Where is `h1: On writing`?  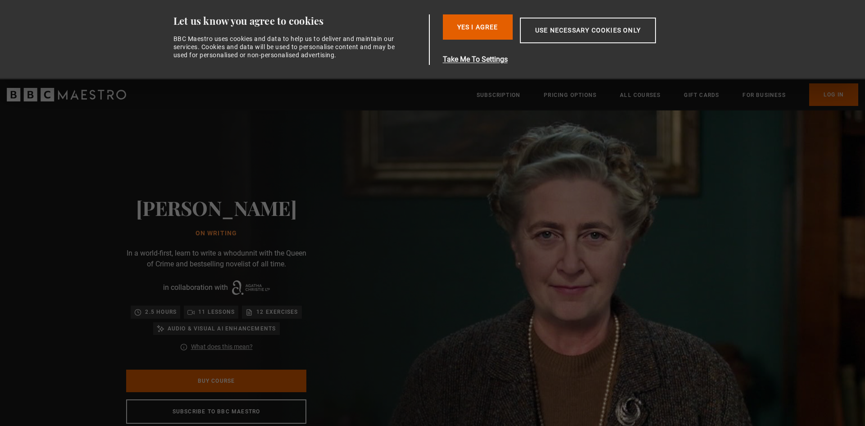 h1: On writing is located at coordinates (216, 233).